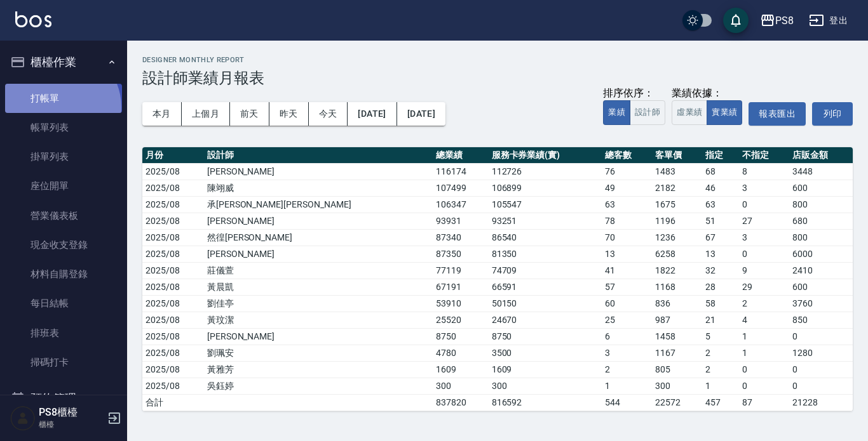 This screenshot has width=868, height=441. Describe the element at coordinates (63, 333) in the screenshot. I see `a: 排班表` at that location.